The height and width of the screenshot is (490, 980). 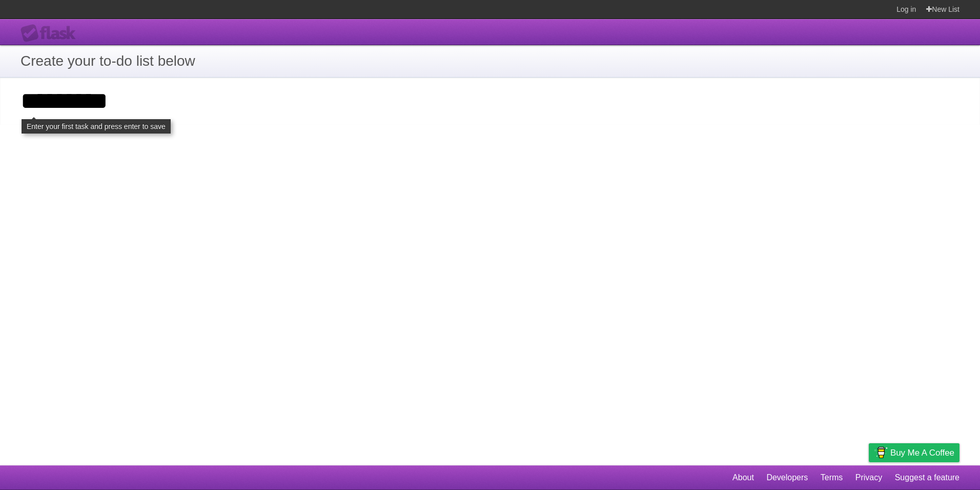 What do you see at coordinates (51, 33) in the screenshot?
I see `div: Flask` at bounding box center [51, 33].